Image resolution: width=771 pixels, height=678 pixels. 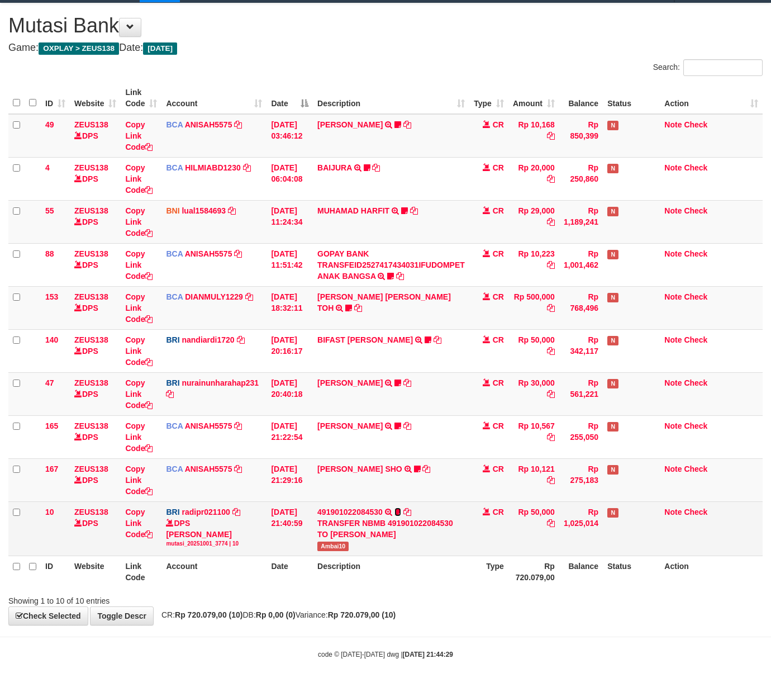 What do you see at coordinates (533, 178) in the screenshot?
I see `td: Rp 20,000` at bounding box center [533, 178].